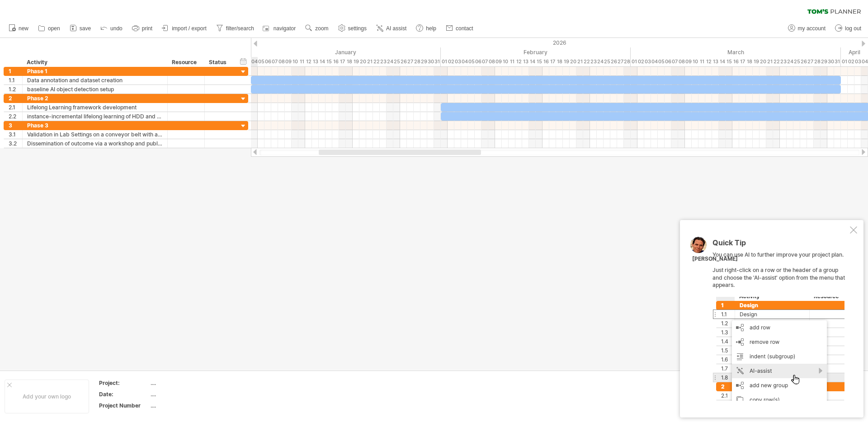 Image resolution: width=868 pixels, height=422 pixels. Describe the element at coordinates (811, 28) in the screenshot. I see `span: my account` at that location.